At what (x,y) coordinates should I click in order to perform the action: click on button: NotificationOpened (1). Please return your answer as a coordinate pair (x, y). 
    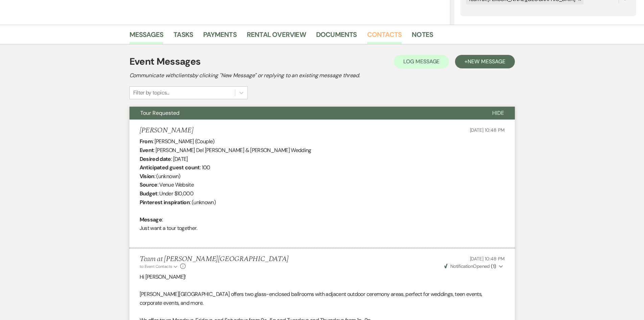
    Looking at the image, I should click on (474, 266).